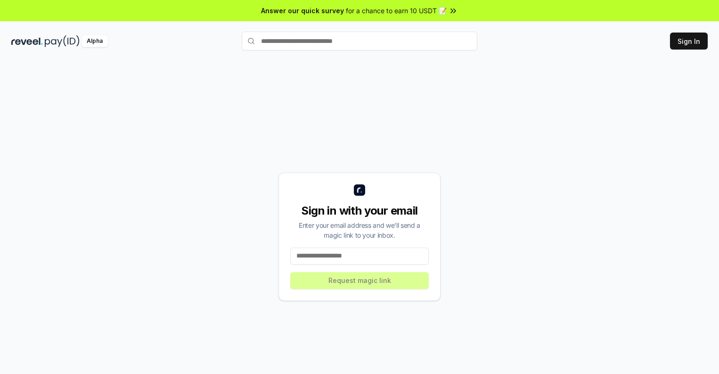  What do you see at coordinates (303, 10) in the screenshot?
I see `span: Answer our quick survey` at bounding box center [303, 10].